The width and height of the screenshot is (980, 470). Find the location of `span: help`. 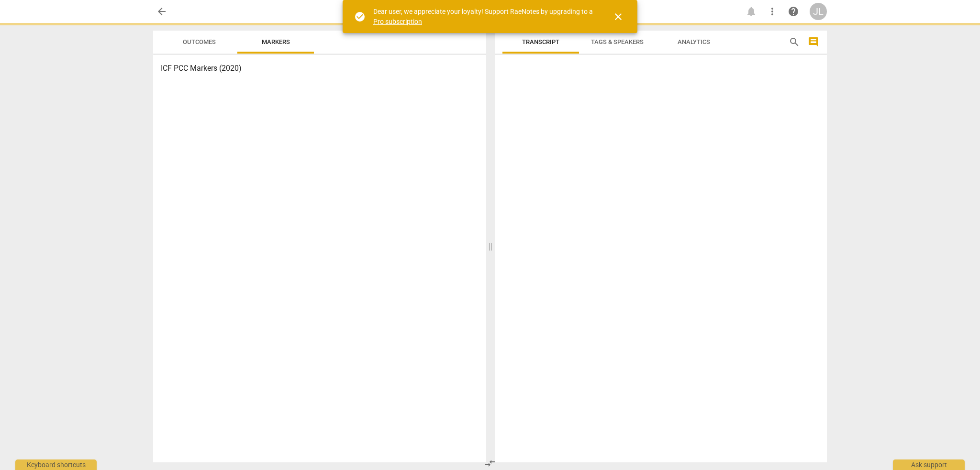

span: help is located at coordinates (793, 12).